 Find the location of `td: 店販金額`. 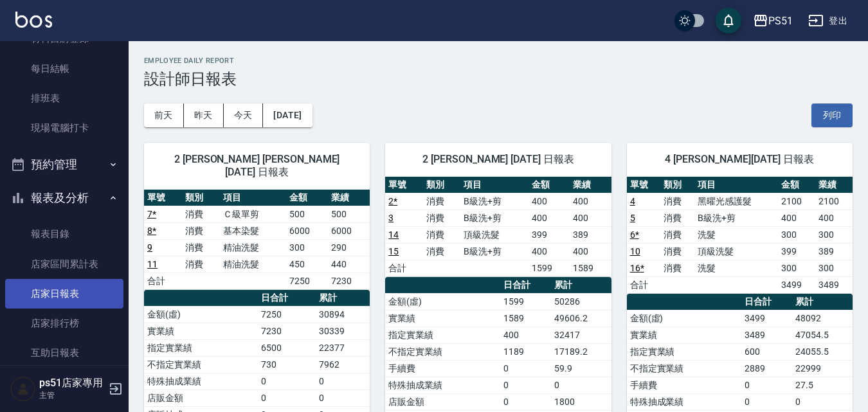

td: 店販金額 is located at coordinates (201, 398).